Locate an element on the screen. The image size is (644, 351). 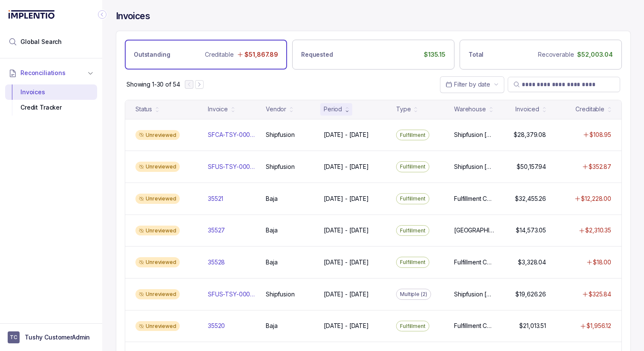
p: SFUS-TSY-00067 is located at coordinates (232, 167).